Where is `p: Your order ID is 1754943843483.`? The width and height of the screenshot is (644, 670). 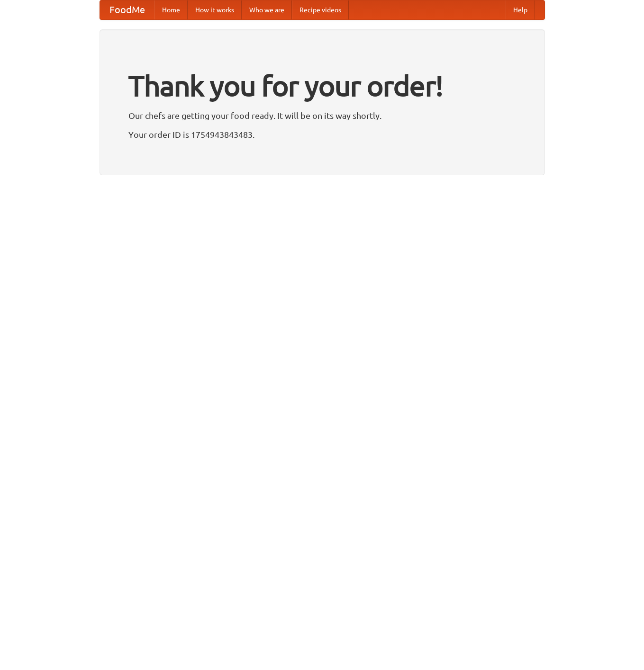 p: Your order ID is 1754943843483. is located at coordinates (322, 135).